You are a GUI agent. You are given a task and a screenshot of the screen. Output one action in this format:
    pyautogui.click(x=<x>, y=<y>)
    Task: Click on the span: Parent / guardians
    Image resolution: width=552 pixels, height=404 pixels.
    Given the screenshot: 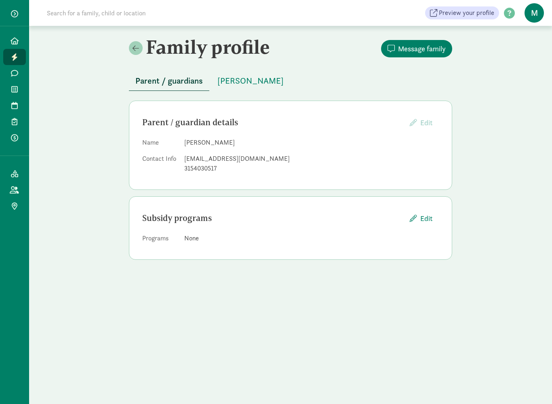 What is the action you would take?
    pyautogui.click(x=169, y=81)
    